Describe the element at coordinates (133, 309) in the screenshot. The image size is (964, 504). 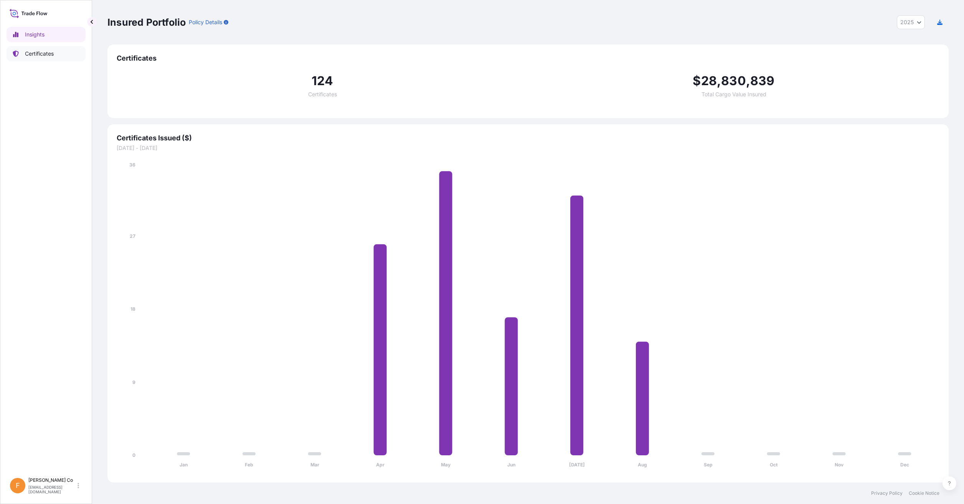
I see `tspan: 18` at that location.